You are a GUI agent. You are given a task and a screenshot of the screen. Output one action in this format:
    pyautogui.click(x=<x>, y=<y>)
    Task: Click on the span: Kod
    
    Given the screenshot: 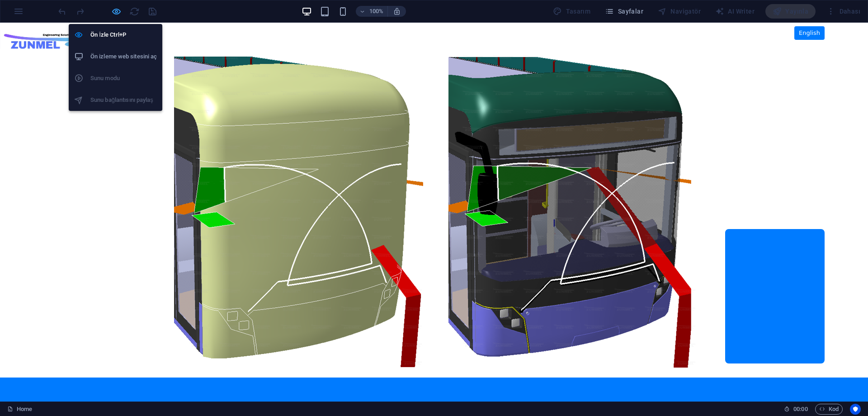 What is the action you would take?
    pyautogui.click(x=829, y=409)
    